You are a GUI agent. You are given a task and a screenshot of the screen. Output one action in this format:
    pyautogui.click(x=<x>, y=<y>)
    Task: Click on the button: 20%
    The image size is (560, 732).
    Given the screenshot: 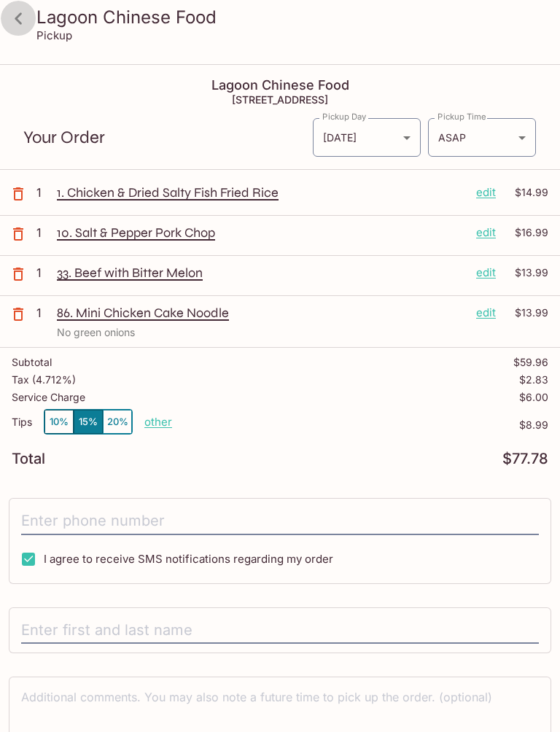 What is the action you would take?
    pyautogui.click(x=118, y=421)
    